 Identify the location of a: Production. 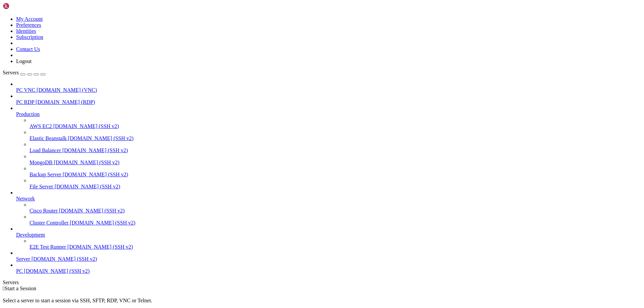
(329, 114).